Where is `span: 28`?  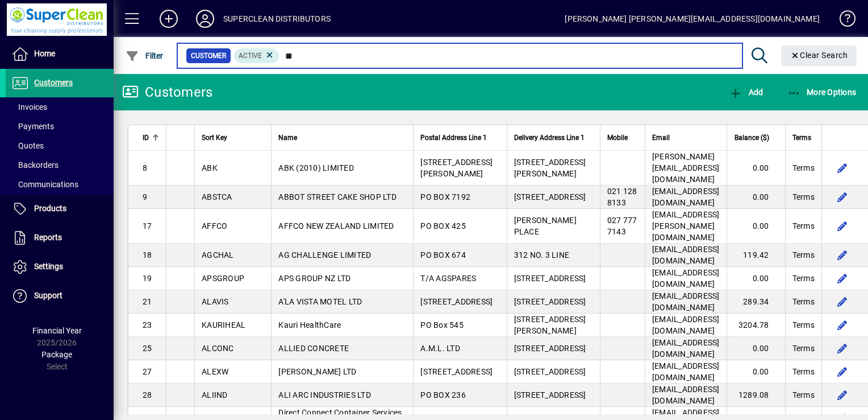 span: 28 is located at coordinates (147, 394).